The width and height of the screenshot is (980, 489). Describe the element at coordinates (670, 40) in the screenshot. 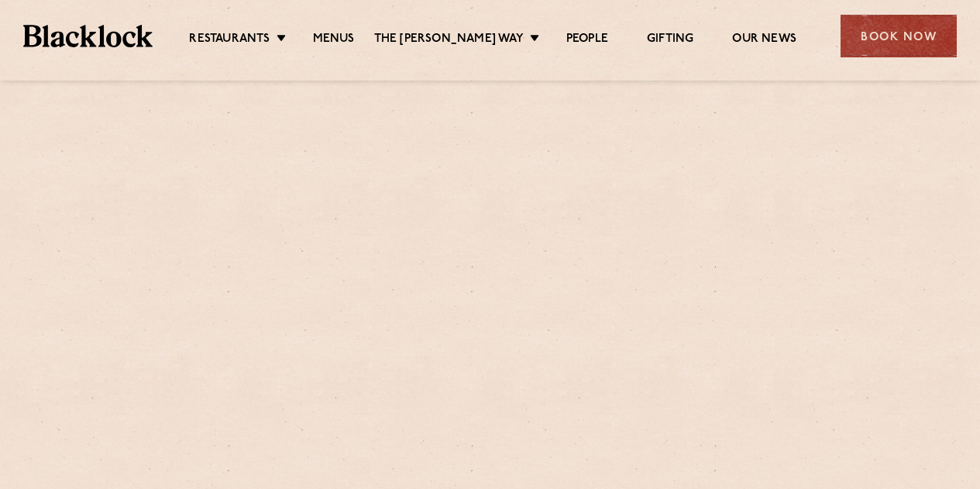

I see `a: Gifting` at that location.